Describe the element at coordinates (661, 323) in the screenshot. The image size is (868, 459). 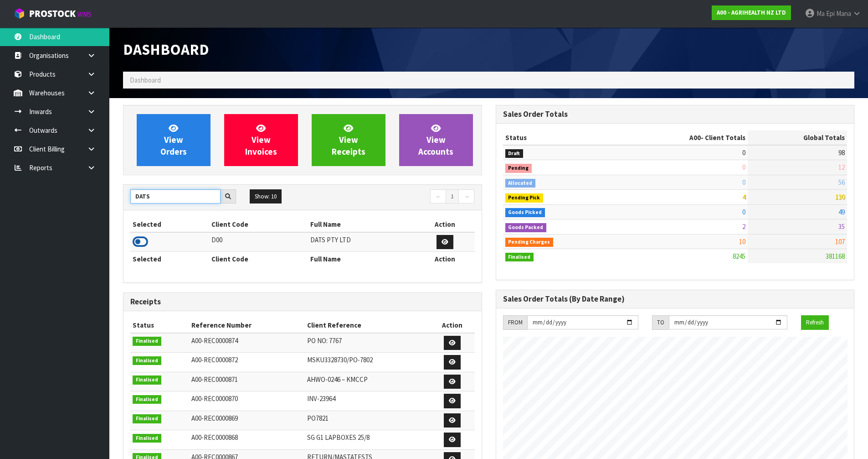
I see `div: TO` at that location.